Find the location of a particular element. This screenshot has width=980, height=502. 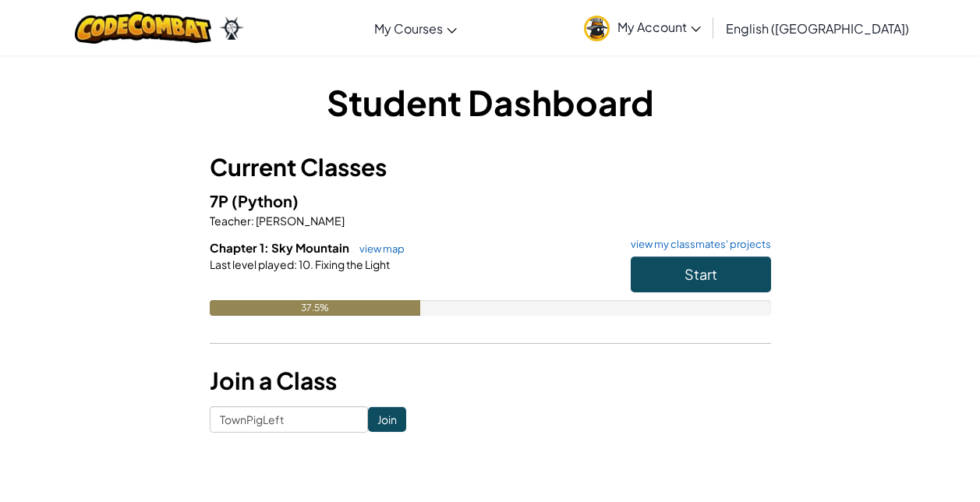

span: 10. is located at coordinates (305, 264).